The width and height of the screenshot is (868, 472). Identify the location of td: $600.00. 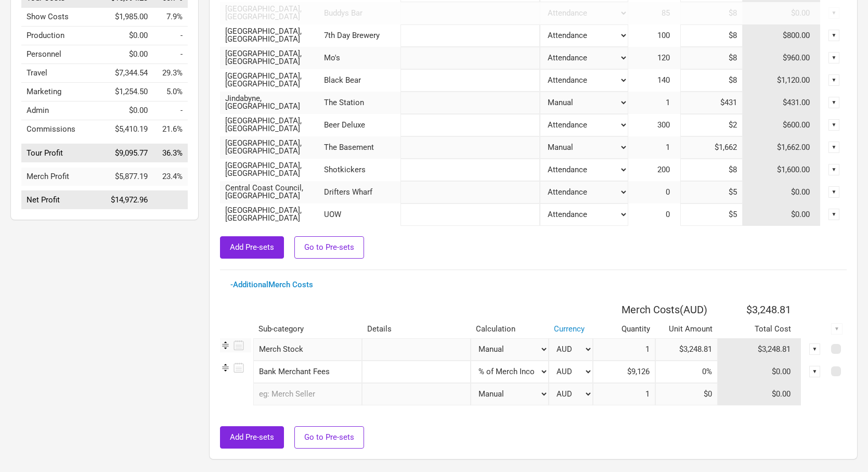
(782, 125).